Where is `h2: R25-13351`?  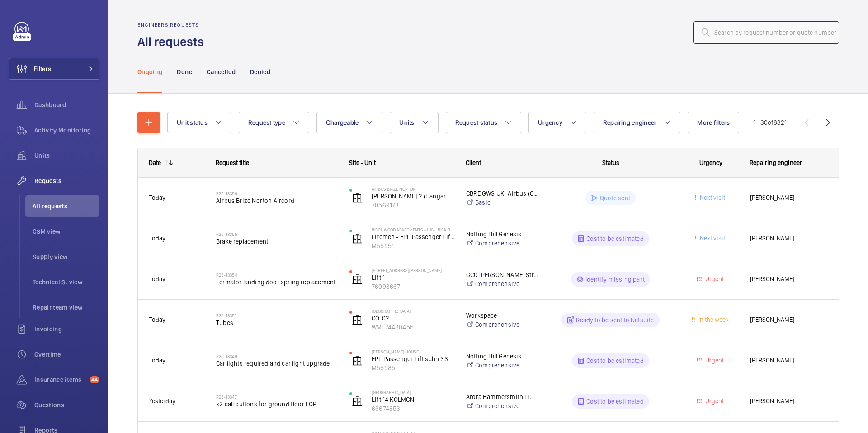 h2: R25-13351 is located at coordinates (276, 315).